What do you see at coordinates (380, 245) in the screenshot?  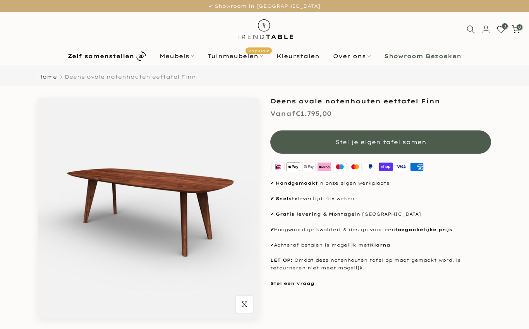 I see `p: Achteraf betalen is mogelijk met` at bounding box center [380, 245].